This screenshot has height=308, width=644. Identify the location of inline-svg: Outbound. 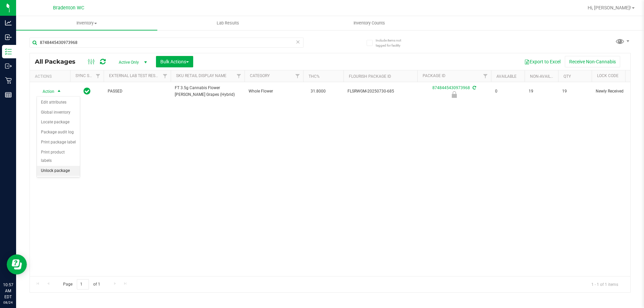
(8, 66).